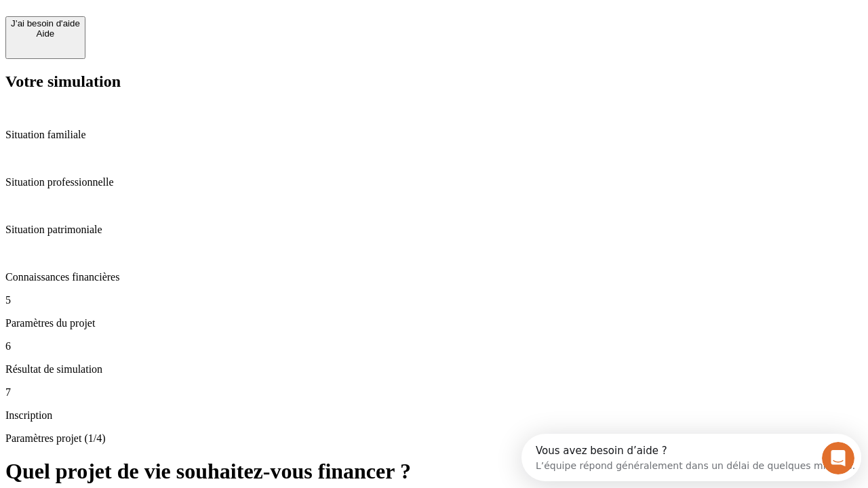 Image resolution: width=868 pixels, height=488 pixels. Describe the element at coordinates (174, 29) in the screenshot. I see `div: L’équipe répond généralement dans un délai de quelques minutes.` at that location.